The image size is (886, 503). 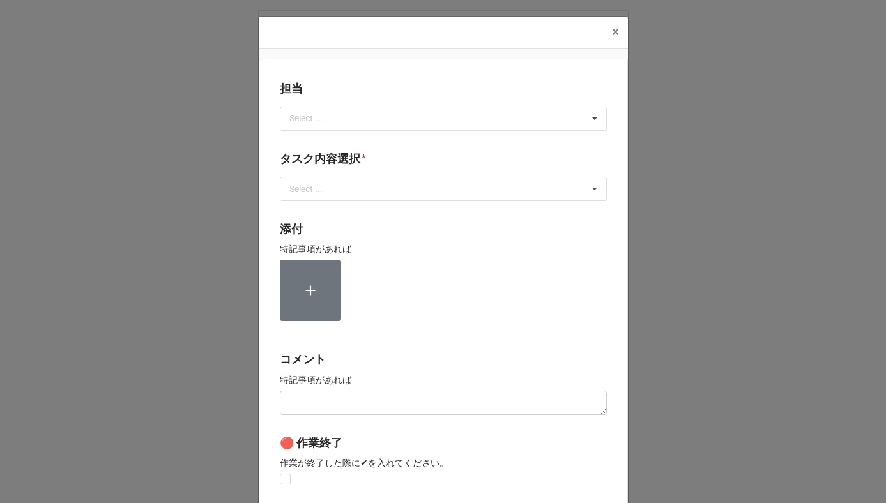 What do you see at coordinates (303, 360) in the screenshot?
I see `label: コメント` at bounding box center [303, 360].